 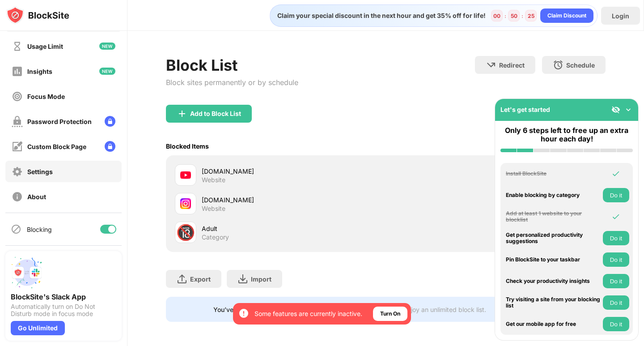 What do you see at coordinates (497, 15) in the screenshot?
I see `div: 00` at bounding box center [497, 15].